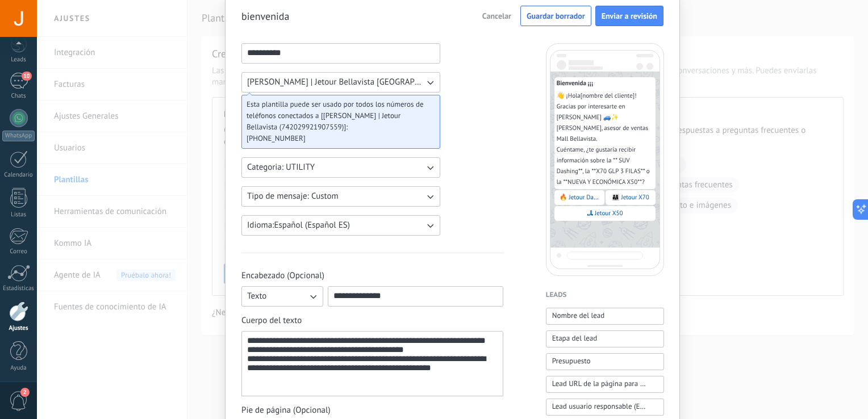 This screenshot has height=419, width=868. What do you see at coordinates (292, 197) in the screenshot?
I see `span: Tipo de mensaje: Custom` at bounding box center [292, 197].